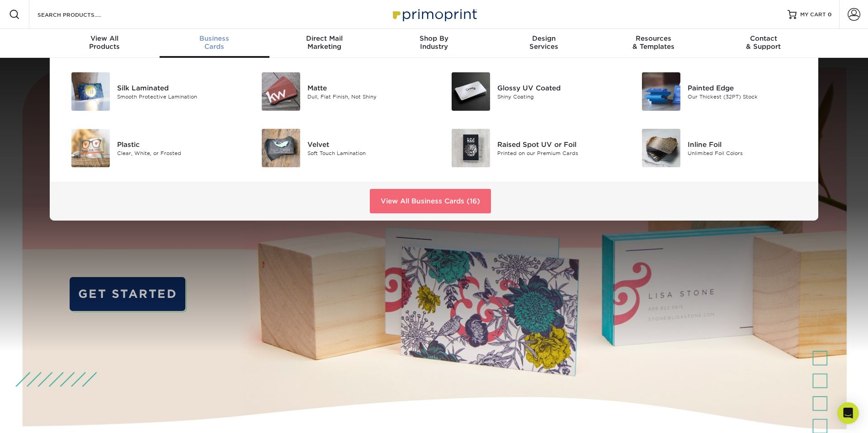  Describe the element at coordinates (368, 96) in the screenshot. I see `div: Dull, Flat Finish, Not Shiny` at that location.